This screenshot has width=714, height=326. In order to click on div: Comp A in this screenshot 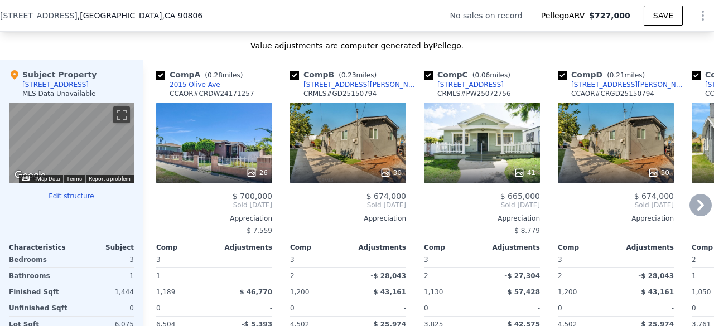, I will do `click(201, 75)`.